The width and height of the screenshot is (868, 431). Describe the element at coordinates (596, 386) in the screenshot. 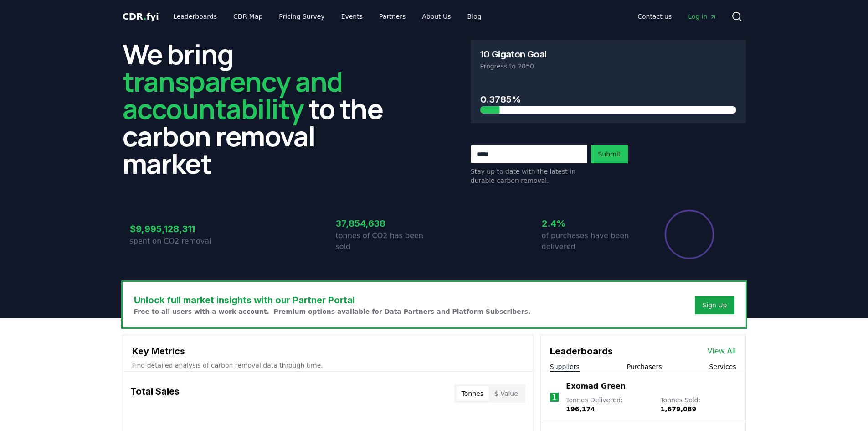

I see `p: Exomad Green` at that location.